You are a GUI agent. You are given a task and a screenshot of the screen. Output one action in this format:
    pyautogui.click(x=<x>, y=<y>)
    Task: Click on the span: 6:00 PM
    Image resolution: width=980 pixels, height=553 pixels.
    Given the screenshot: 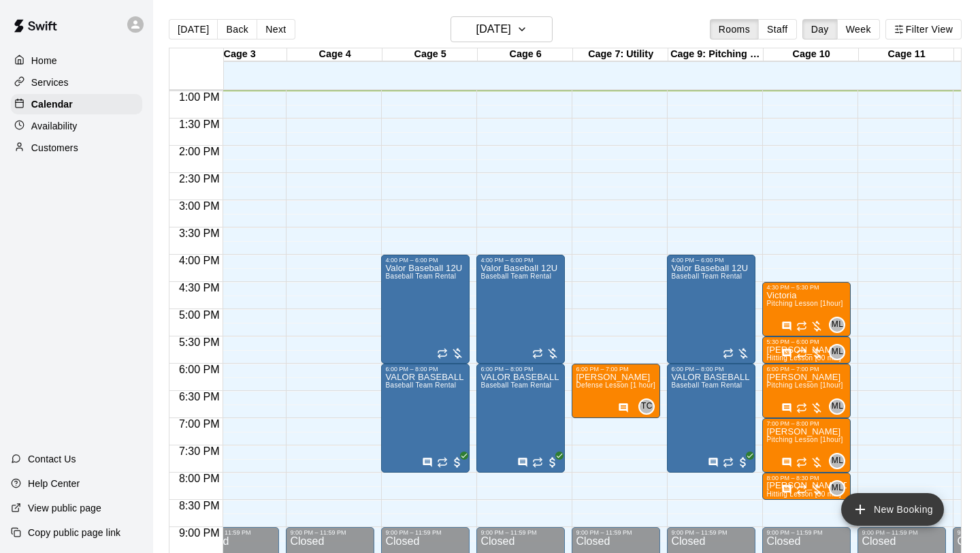 What is the action you would take?
    pyautogui.click(x=199, y=369)
    